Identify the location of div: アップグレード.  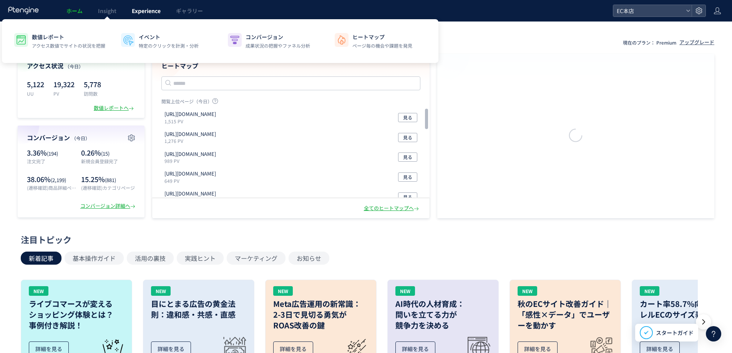
(696, 42).